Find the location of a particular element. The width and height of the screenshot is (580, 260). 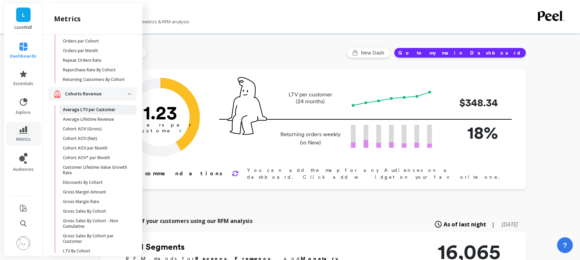

span: New Dash is located at coordinates (373, 53).